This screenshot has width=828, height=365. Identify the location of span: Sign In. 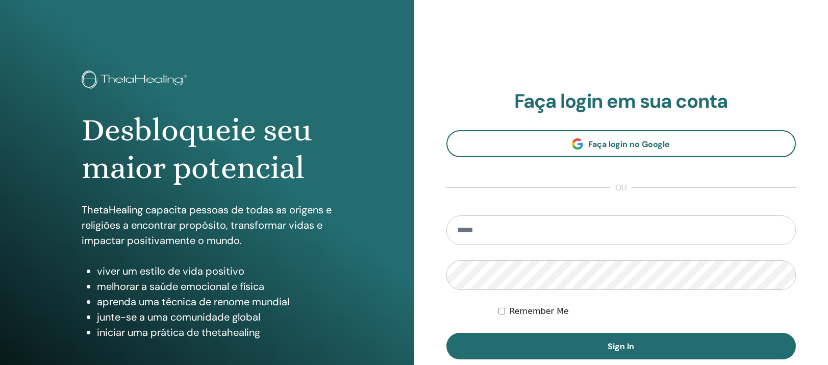
(621, 346).